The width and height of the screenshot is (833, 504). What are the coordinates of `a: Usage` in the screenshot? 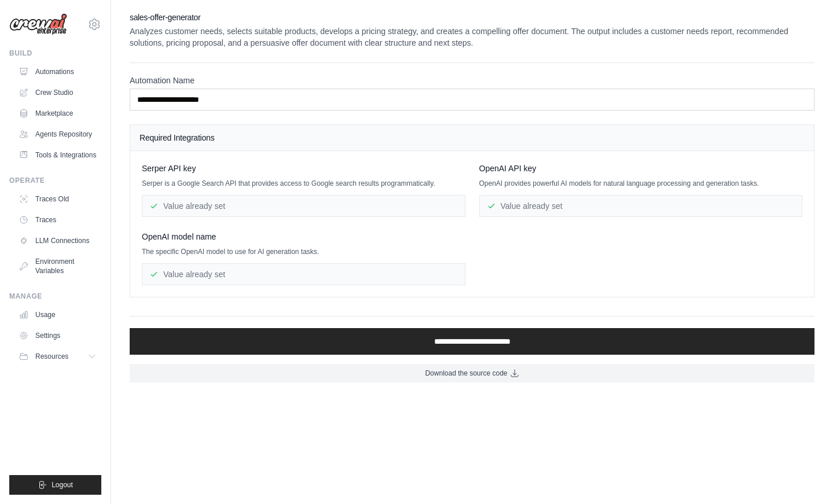 It's located at (58, 315).